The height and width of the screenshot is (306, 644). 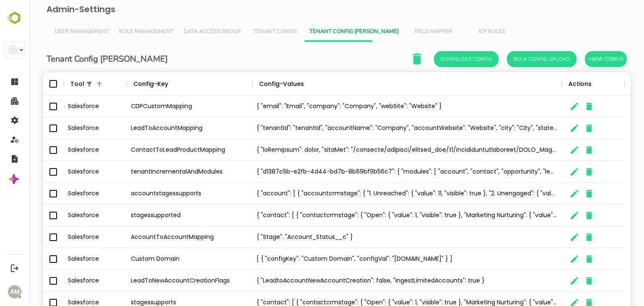 I want to click on div: accountstagessupports, so click(x=160, y=194).